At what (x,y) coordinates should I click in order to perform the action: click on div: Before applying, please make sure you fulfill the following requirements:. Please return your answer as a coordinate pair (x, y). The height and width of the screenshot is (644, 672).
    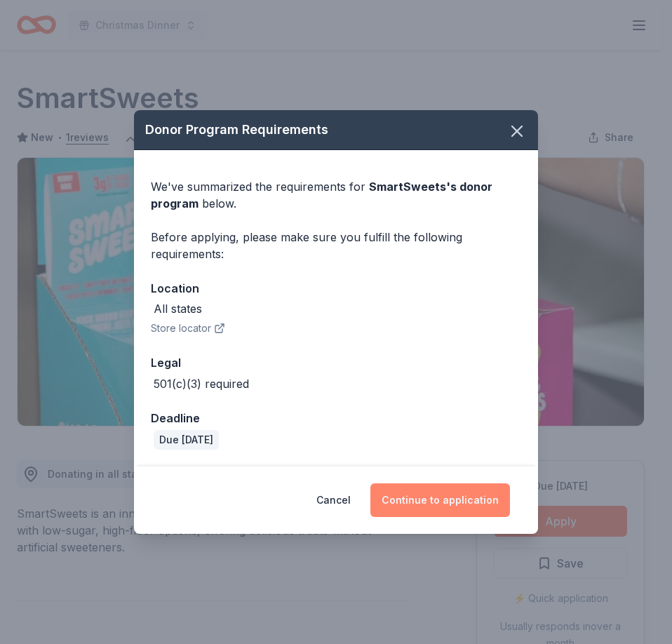
    Looking at the image, I should click on (336, 246).